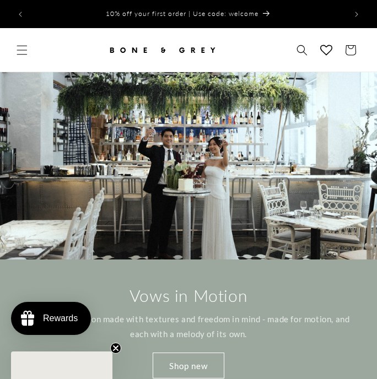 The image size is (377, 379). I want to click on h2: Vows in Motion, so click(188, 295).